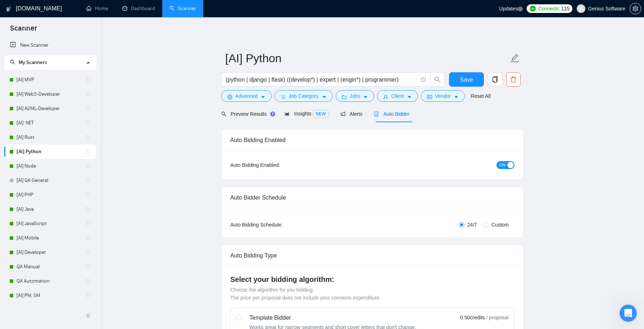 Image resolution: width=644 pixels, height=329 pixels. What do you see at coordinates (138, 8) in the screenshot?
I see `a: dashboardDashboard` at bounding box center [138, 8].